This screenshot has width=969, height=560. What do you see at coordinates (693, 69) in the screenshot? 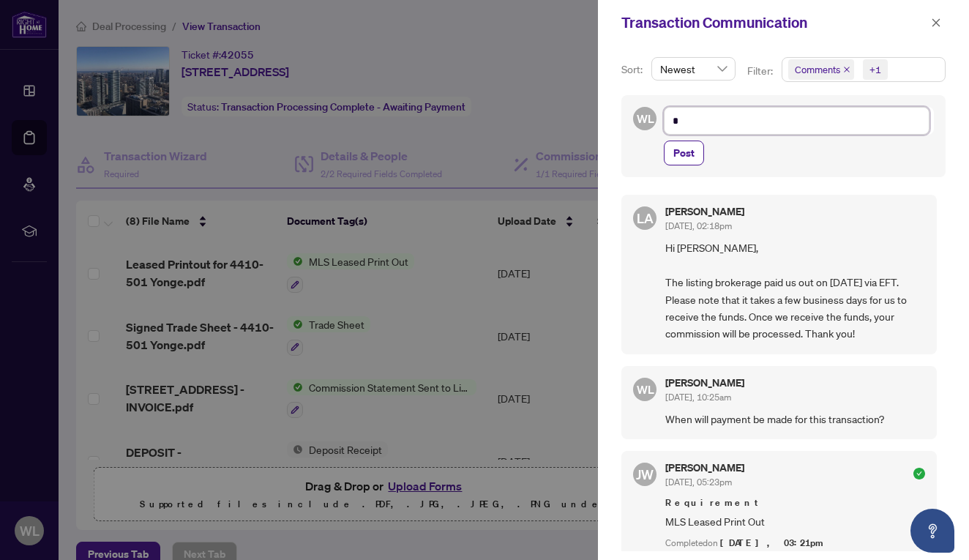
I see `span: Newest` at bounding box center [693, 69].